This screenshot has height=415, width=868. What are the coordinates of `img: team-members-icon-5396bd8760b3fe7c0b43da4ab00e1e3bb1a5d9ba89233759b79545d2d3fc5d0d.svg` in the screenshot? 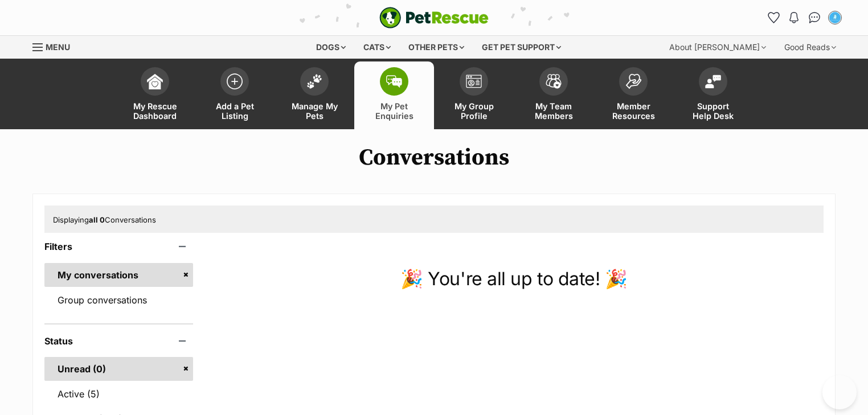 It's located at (553, 81).